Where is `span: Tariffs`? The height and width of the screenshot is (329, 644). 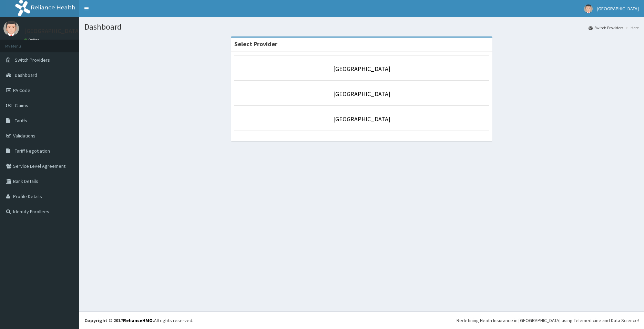
span: Tariffs is located at coordinates (21, 120).